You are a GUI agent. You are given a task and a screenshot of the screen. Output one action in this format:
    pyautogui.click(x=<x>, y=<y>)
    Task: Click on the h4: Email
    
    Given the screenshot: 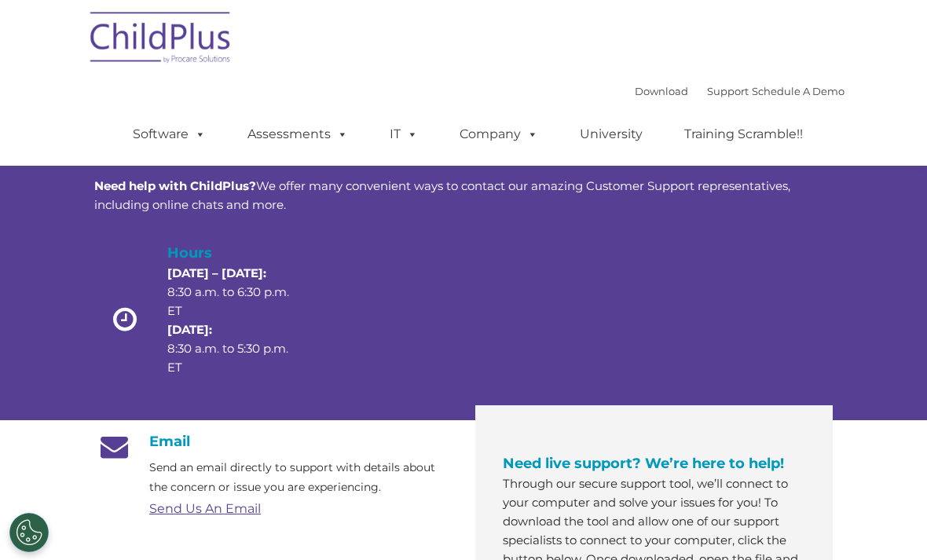 What is the action you would take?
    pyautogui.click(x=273, y=441)
    